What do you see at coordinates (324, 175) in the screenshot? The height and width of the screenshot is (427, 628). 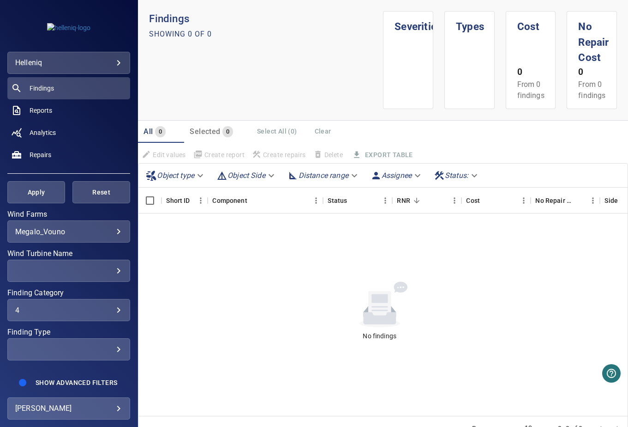 I see `em: Distance range` at bounding box center [324, 175].